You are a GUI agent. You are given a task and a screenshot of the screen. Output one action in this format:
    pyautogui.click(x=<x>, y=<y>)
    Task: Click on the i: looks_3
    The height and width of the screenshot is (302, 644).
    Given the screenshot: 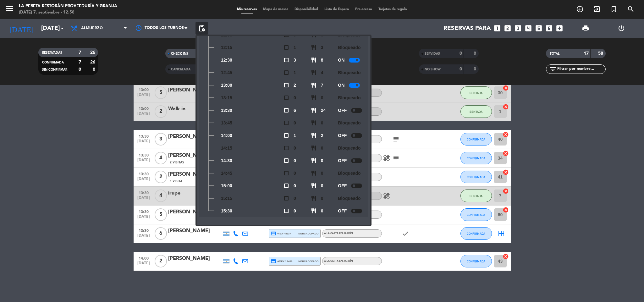 What is the action you would take?
    pyautogui.click(x=518, y=28)
    